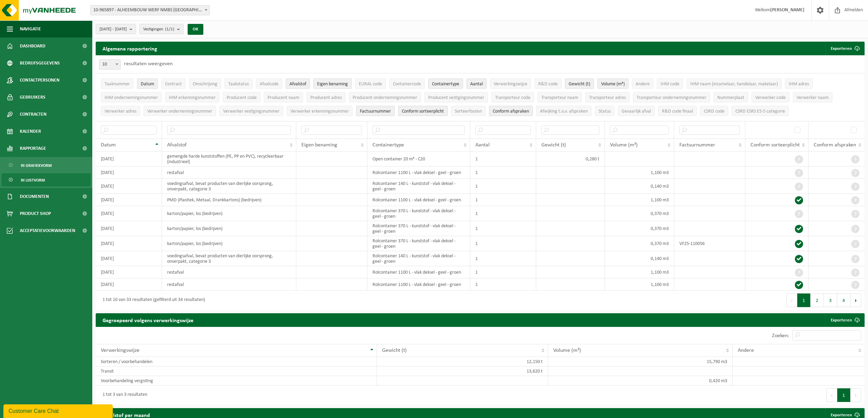  I want to click on button: TaaknummerTaaknummer: Activate to remove sorting, so click(117, 84).